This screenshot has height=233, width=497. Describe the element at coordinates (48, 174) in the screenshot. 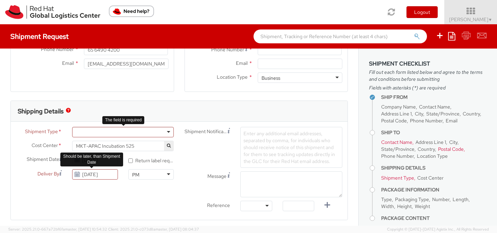

I see `span: Deliver By` at that location.